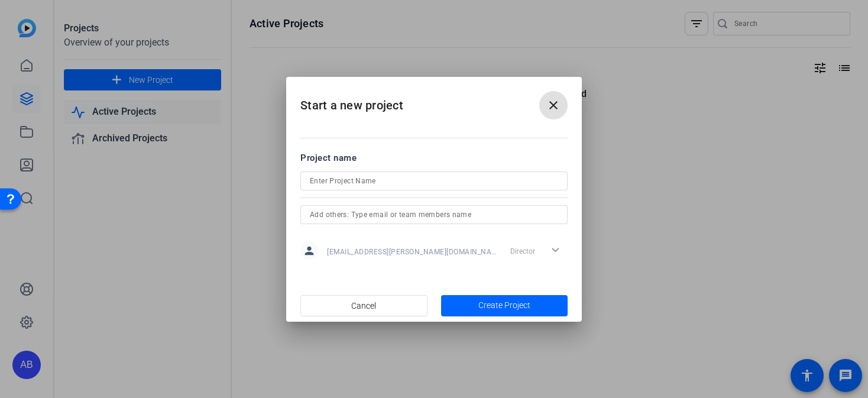 The height and width of the screenshot is (398, 868). What do you see at coordinates (434, 158) in the screenshot?
I see `div: Project name` at bounding box center [434, 158].